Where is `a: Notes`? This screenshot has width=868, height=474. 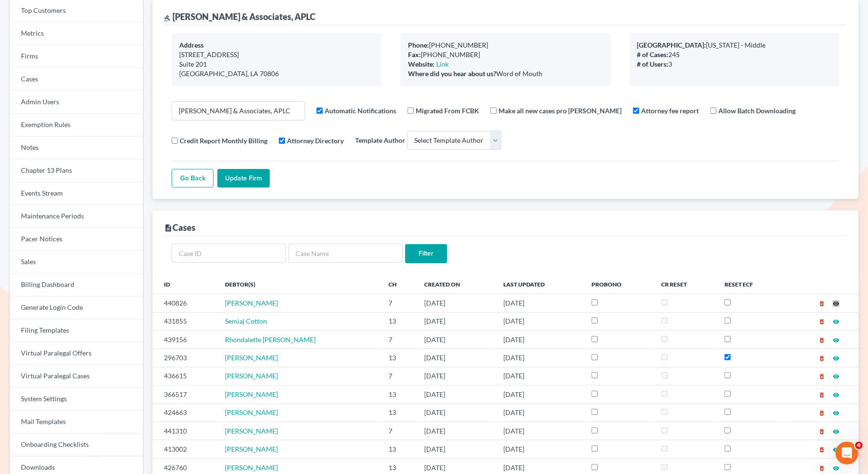 a: Notes is located at coordinates (76, 148).